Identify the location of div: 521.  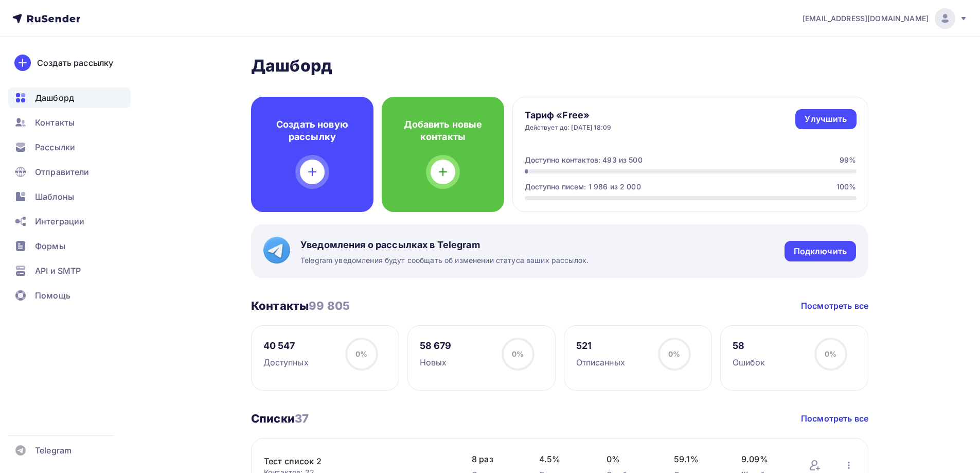
(601, 346).